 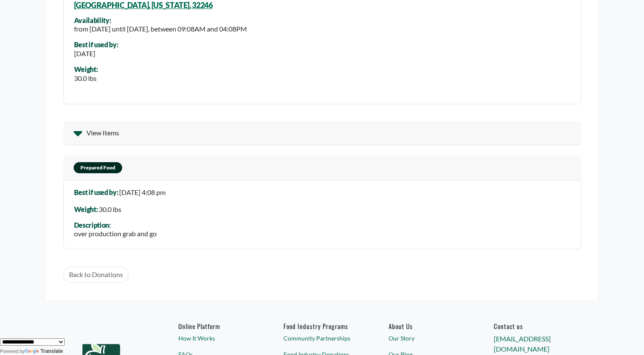 What do you see at coordinates (98, 168) in the screenshot?
I see `span: Prepared Food` at bounding box center [98, 168].